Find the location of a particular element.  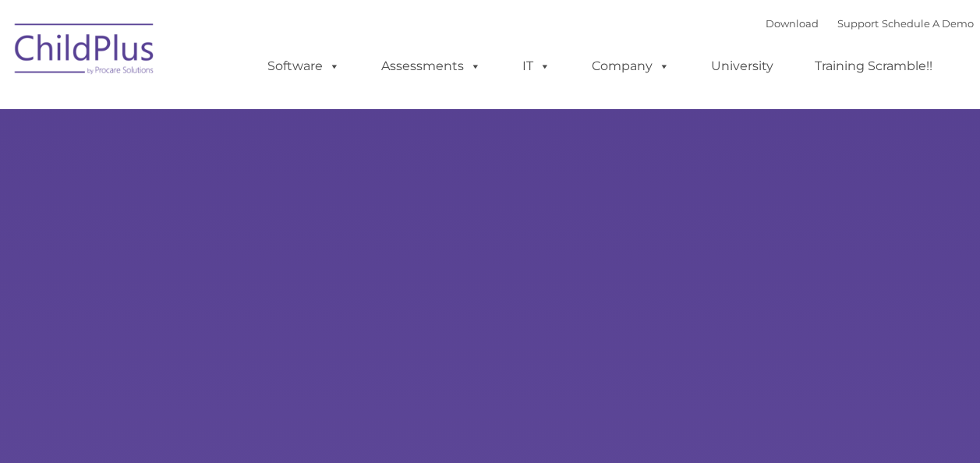

a: Download is located at coordinates (792, 23).